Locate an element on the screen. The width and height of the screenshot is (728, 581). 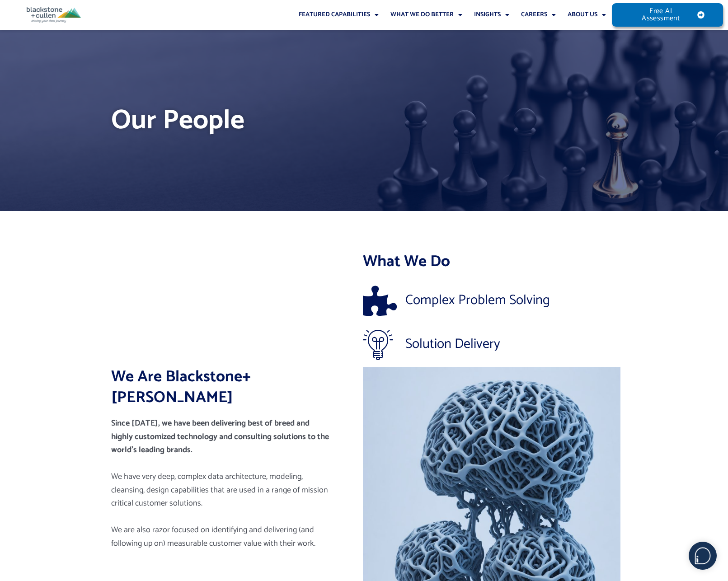
span: We have very deep, complex data architecture, modeling, cleansing, design capabilities that are u... is located at coordinates (220, 490).